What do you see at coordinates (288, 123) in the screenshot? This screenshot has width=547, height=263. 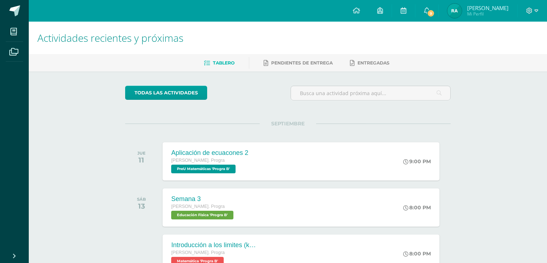 I see `span: SEPTIEMBRE` at bounding box center [288, 123].